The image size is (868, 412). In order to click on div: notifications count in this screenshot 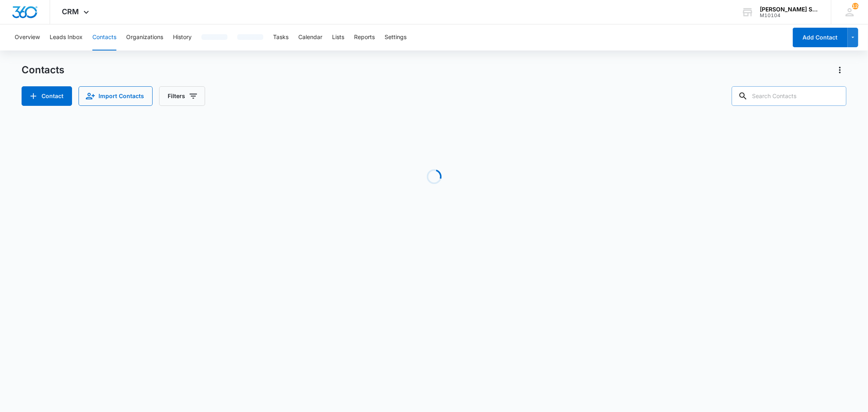, I will do `click(855, 6)`.